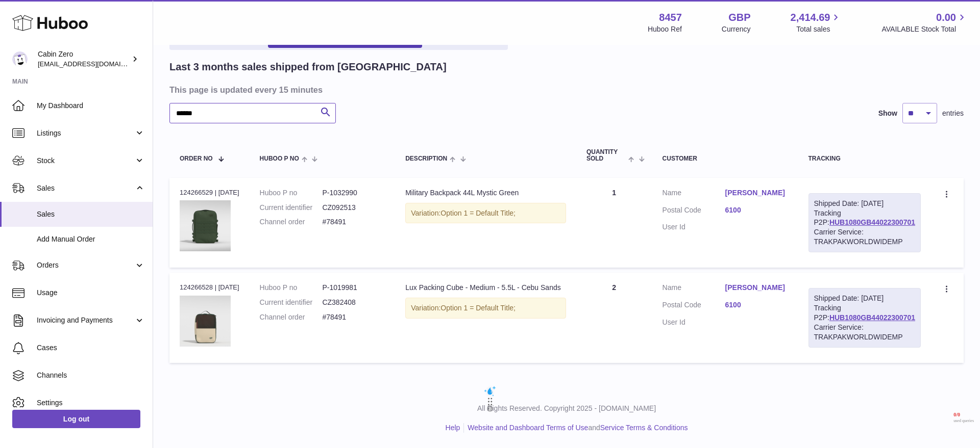 The width and height of the screenshot is (980, 448). What do you see at coordinates (565, 89) in the screenshot?
I see `h3: This page is updated every 15 minutes` at bounding box center [565, 89].